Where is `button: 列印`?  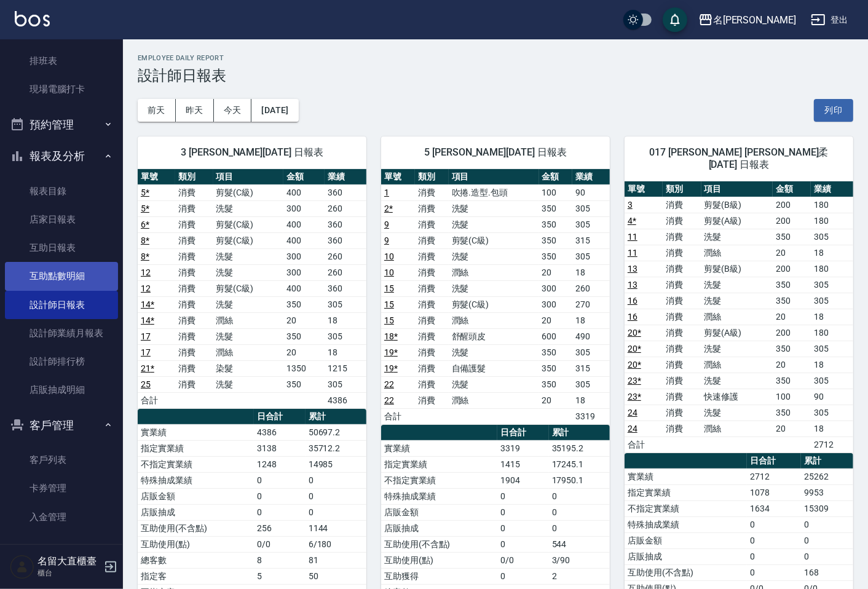
button: 列印 is located at coordinates (833, 110).